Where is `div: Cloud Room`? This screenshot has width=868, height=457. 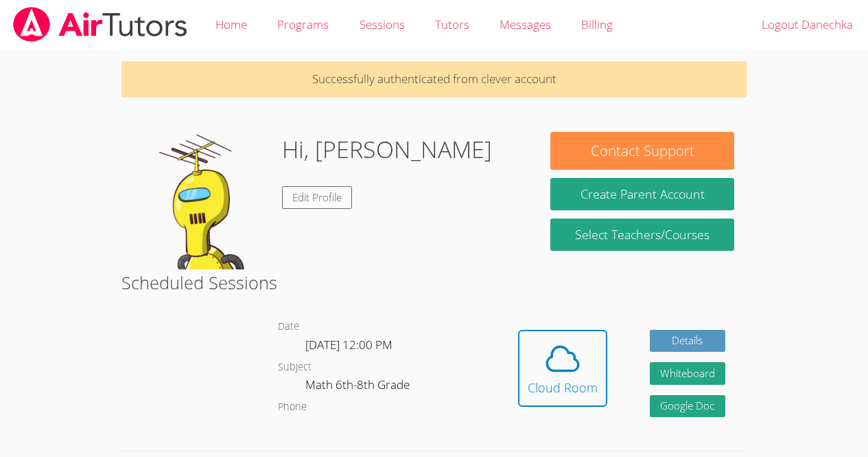
div: Cloud Room is located at coordinates (563, 387).